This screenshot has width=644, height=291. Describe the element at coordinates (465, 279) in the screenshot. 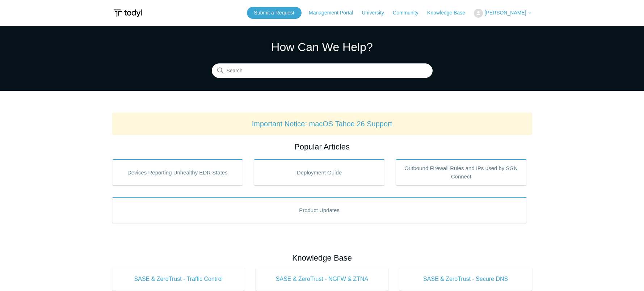

I see `span: SASE & ZeroTrust - Secure DNS` at that location.